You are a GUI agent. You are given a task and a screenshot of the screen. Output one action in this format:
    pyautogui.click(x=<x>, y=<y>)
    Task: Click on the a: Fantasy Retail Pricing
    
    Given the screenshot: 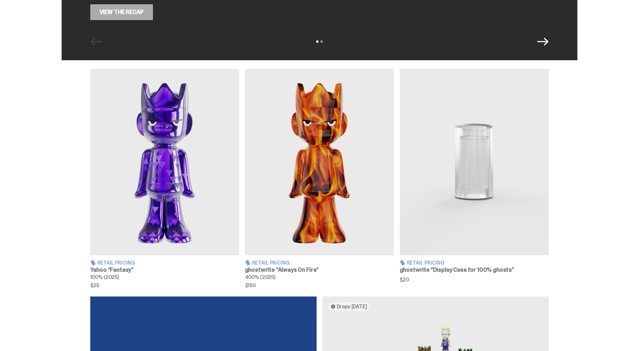 What is the action you would take?
    pyautogui.click(x=165, y=178)
    